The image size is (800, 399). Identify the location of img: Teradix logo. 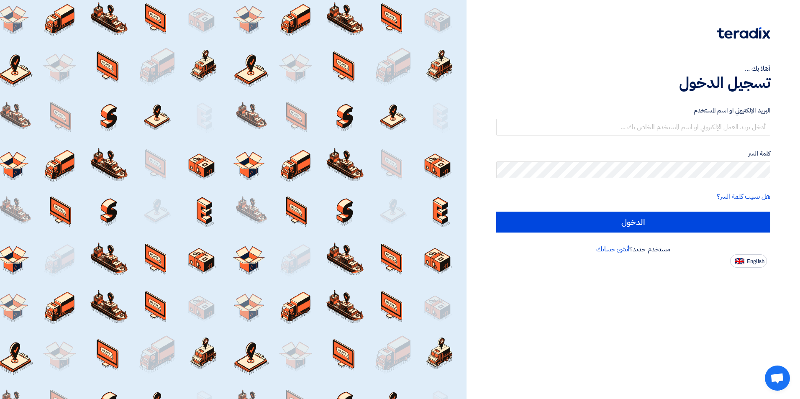
(744, 33).